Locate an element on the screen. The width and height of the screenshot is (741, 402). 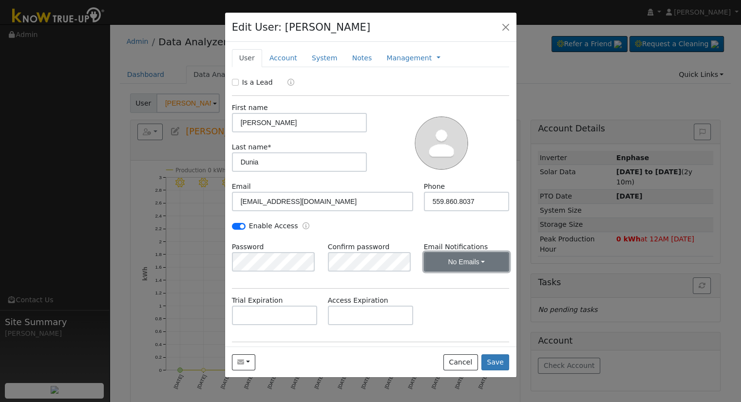
label: Last name is located at coordinates (251, 147).